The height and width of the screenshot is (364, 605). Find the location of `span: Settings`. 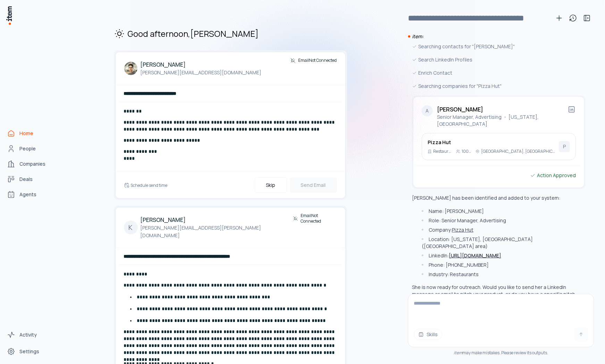

span: Settings is located at coordinates (29, 352).